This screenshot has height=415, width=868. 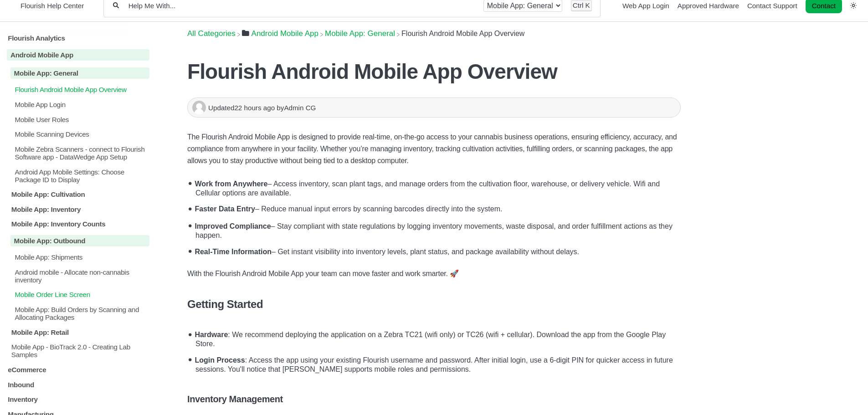 I want to click on span: by, so click(x=296, y=107).